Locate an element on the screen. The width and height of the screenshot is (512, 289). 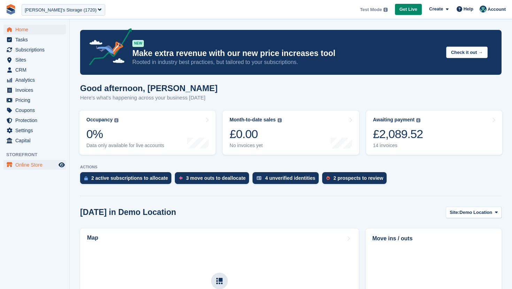
a: Preview store is located at coordinates (62, 165).